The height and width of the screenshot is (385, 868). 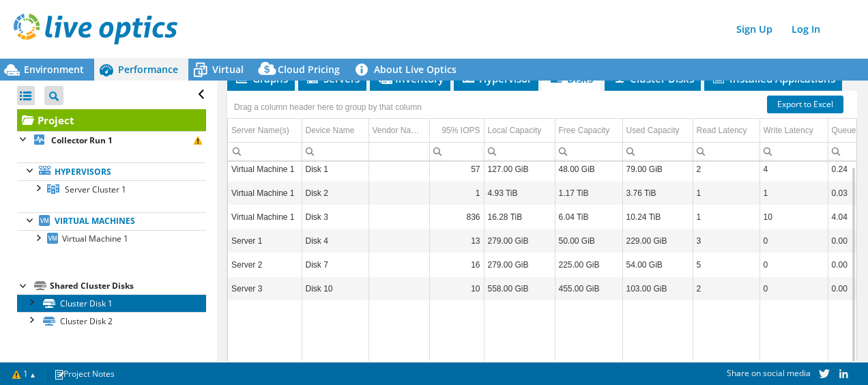 I want to click on span: Virtual, so click(x=228, y=69).